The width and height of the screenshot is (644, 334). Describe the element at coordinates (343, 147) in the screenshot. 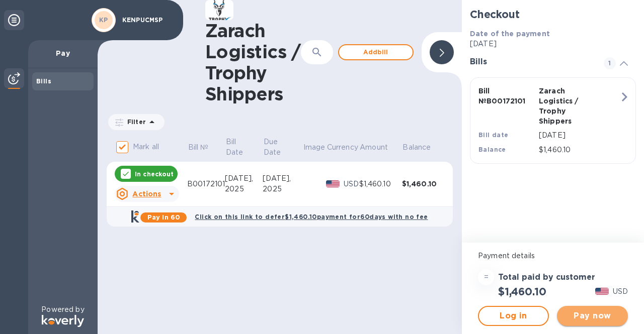

I see `span: Currency` at that location.